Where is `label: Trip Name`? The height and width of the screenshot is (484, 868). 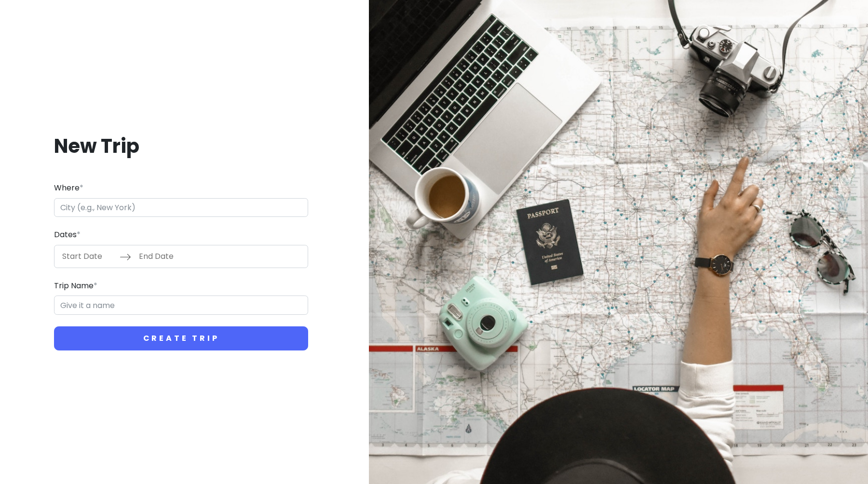
label: Trip Name is located at coordinates (76, 286).